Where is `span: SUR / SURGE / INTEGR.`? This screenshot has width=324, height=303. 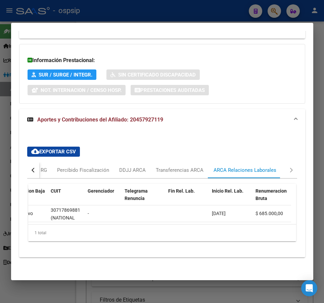 span: SUR / SURGE / INTEGR. is located at coordinates (66, 75).